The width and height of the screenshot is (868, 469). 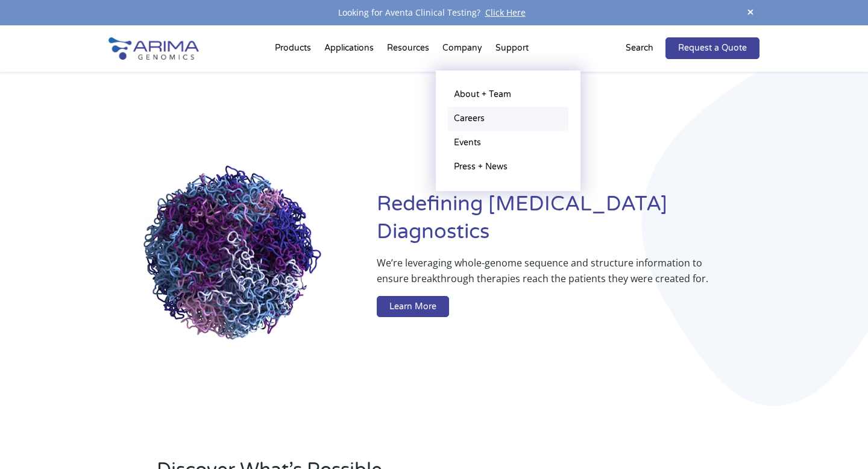 I want to click on a: Careers, so click(x=508, y=119).